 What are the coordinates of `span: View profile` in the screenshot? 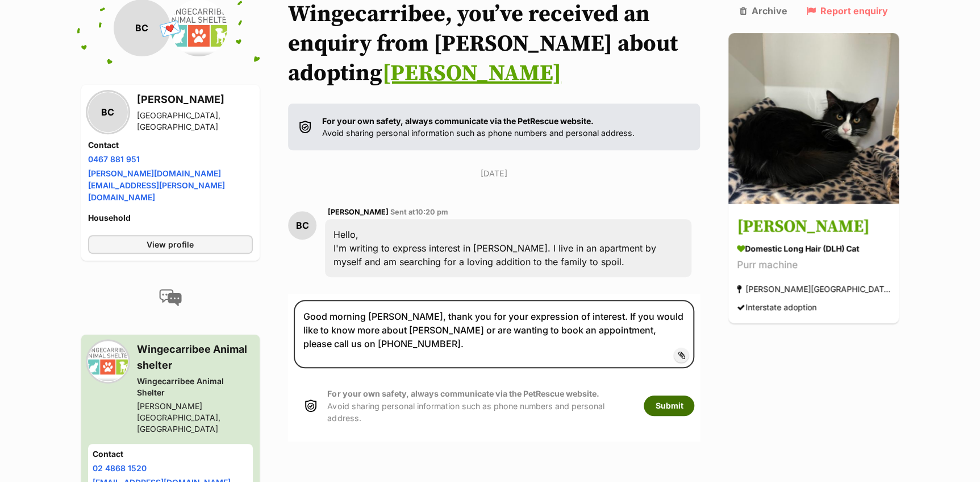 It's located at (170, 244).